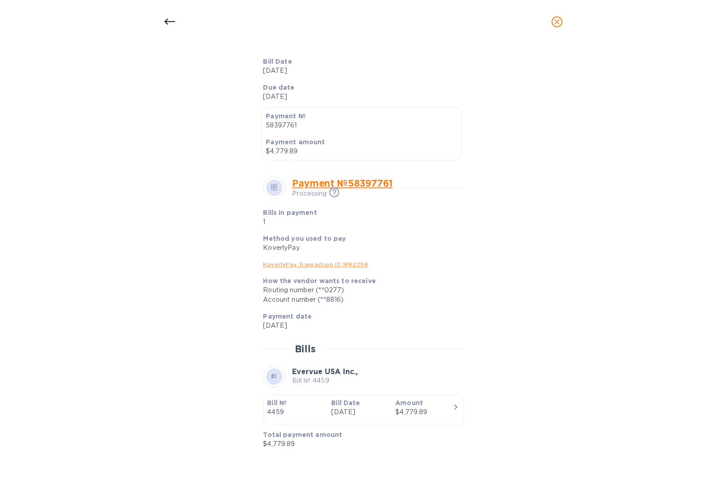 The height and width of the screenshot is (477, 727). I want to click on b: Payment amount, so click(296, 142).